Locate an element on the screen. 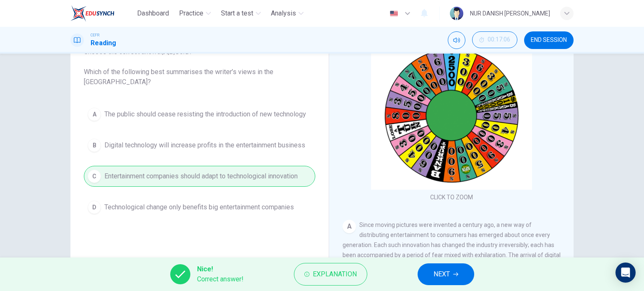 This screenshot has width=644, height=291. div: A is located at coordinates (349, 226).